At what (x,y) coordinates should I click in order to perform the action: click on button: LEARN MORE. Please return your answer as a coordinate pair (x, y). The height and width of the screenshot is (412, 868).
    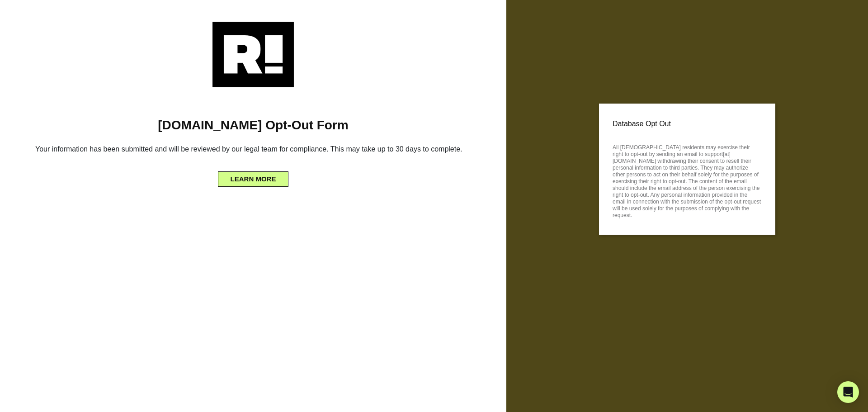
    Looking at the image, I should click on (253, 179).